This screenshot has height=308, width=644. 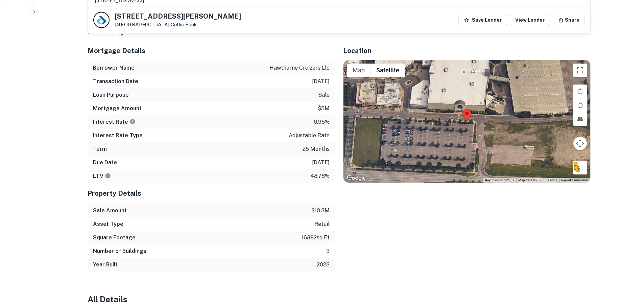 What do you see at coordinates (110, 211) in the screenshot?
I see `h6: Sale Amount` at bounding box center [110, 211].